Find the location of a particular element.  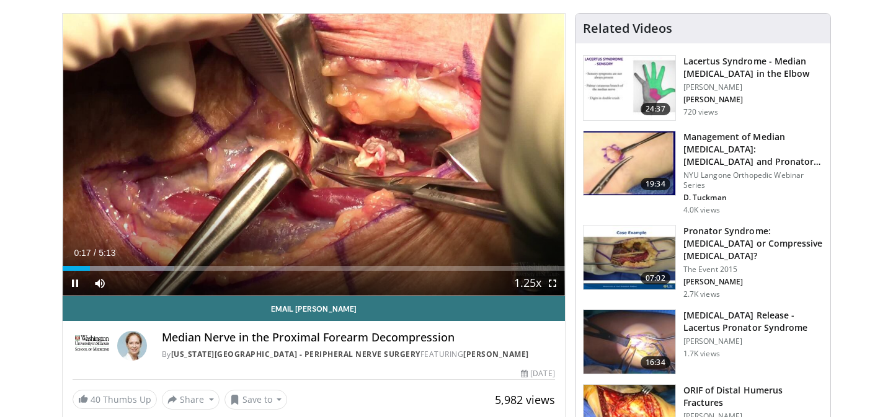

span: 16:34 is located at coordinates (655, 363).